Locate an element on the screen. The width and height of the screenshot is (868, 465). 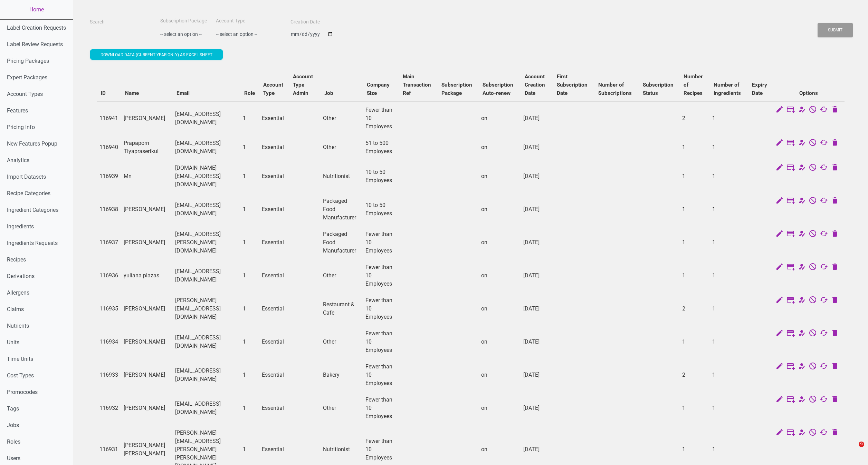
b: Account Type Admin is located at coordinates (303, 85).